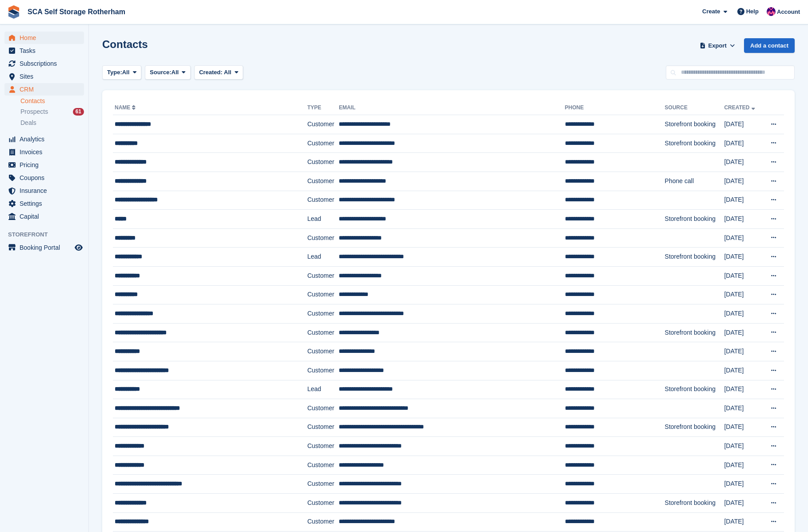 The height and width of the screenshot is (532, 808). What do you see at coordinates (48, 235) in the screenshot?
I see `span: Storefront` at bounding box center [48, 235].